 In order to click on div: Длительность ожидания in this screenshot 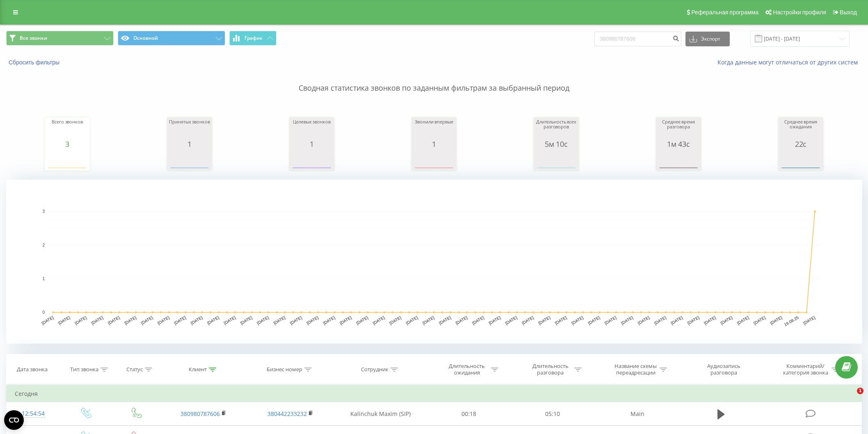, I will do `click(467, 369)`.